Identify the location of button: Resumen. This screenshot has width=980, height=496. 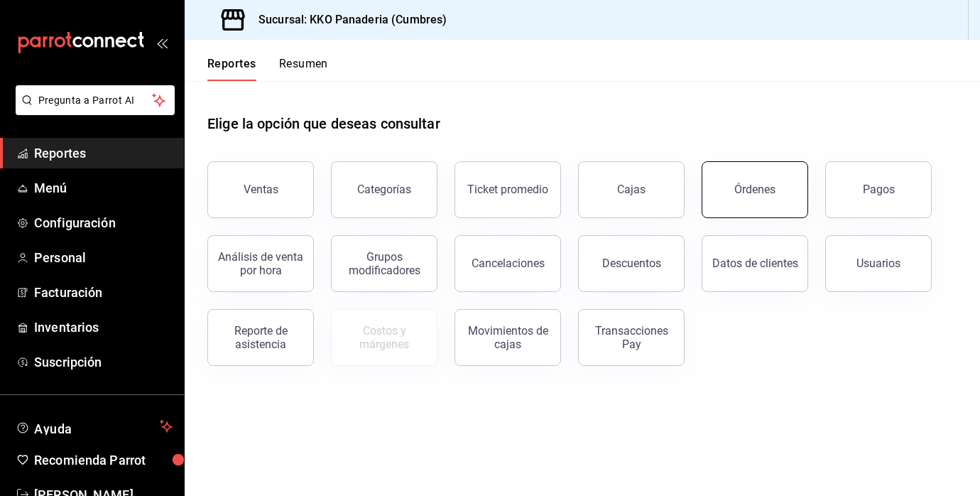
(303, 69).